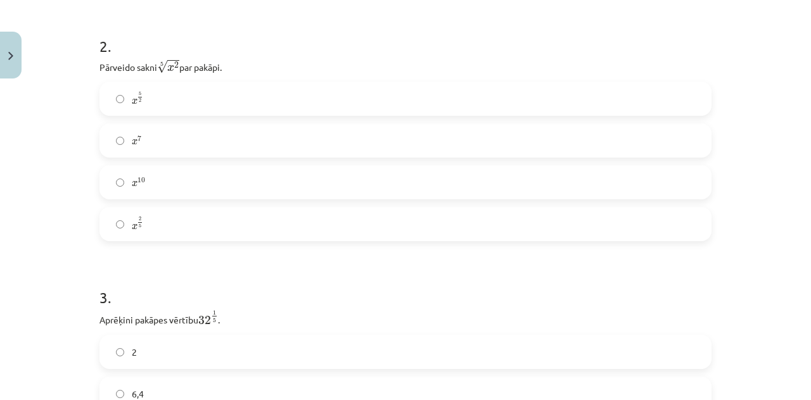  Describe the element at coordinates (139, 139) in the screenshot. I see `span: 7` at that location.